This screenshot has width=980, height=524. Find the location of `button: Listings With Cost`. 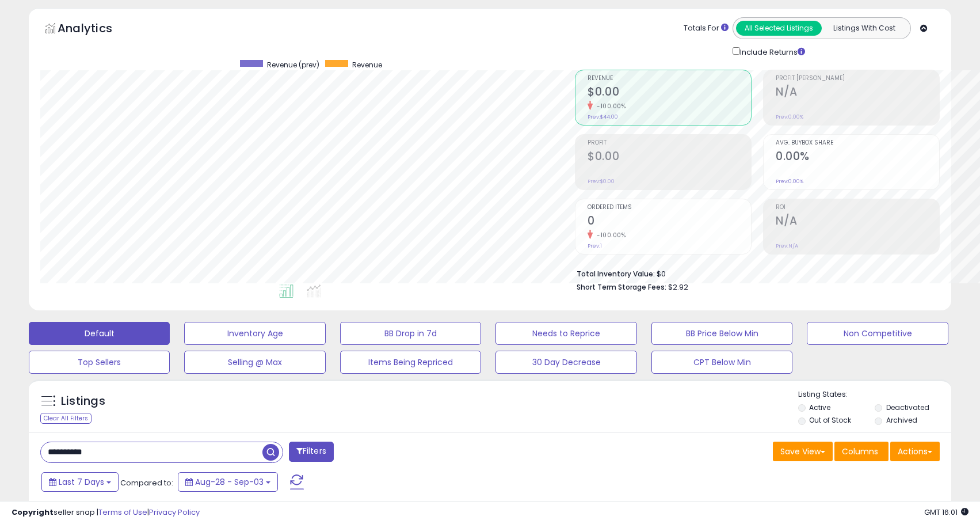

button: Listings With Cost is located at coordinates (864, 28).